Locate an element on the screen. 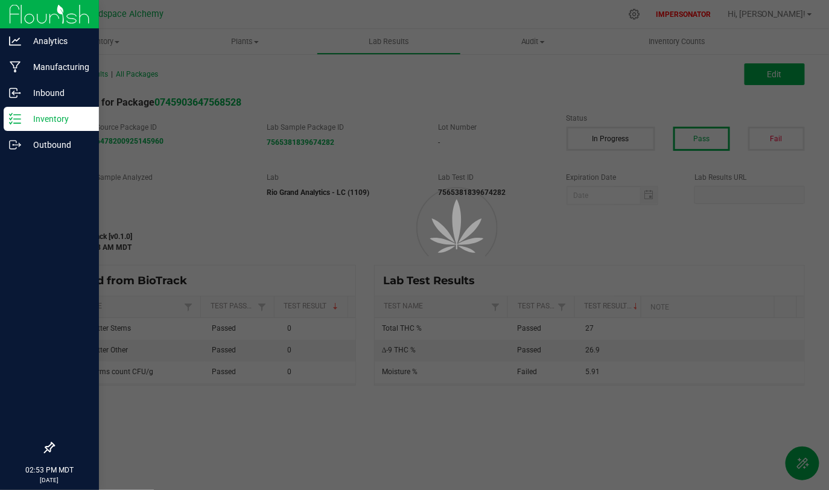 This screenshot has width=829, height=490. p: Outbound is located at coordinates (57, 145).